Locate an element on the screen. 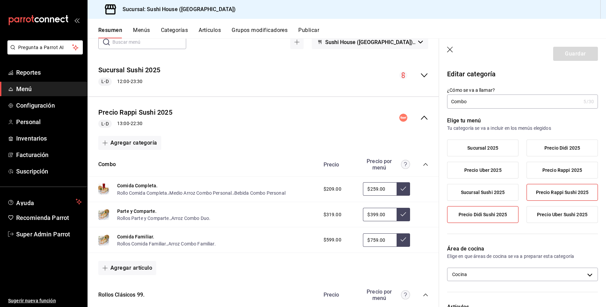 This screenshot has height=307, width=606. button: Grupos modificadores is located at coordinates (260, 33).